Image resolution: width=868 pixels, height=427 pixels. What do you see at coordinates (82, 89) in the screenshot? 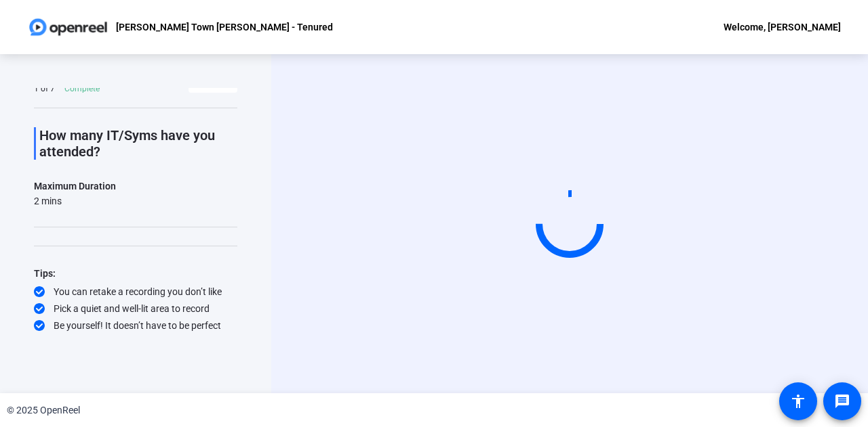
I see `div: Complete` at bounding box center [82, 89].